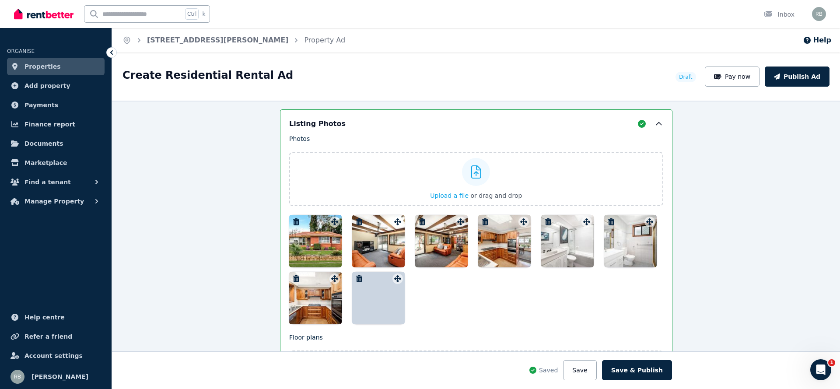 This screenshot has width=840, height=389. Describe the element at coordinates (48, 182) in the screenshot. I see `span: Find a tenant` at that location.